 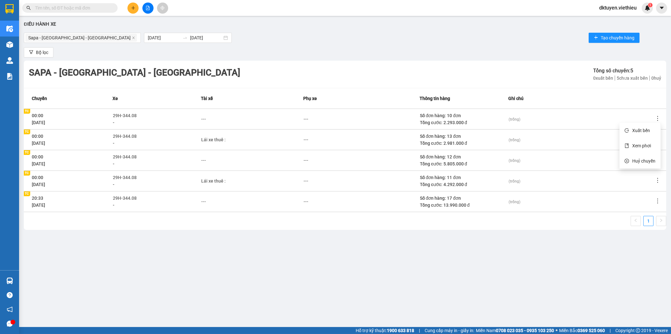 What do you see at coordinates (525, 331) in the screenshot?
I see `strong: 0708 023 035 - 0935 103 250` at bounding box center [525, 331].